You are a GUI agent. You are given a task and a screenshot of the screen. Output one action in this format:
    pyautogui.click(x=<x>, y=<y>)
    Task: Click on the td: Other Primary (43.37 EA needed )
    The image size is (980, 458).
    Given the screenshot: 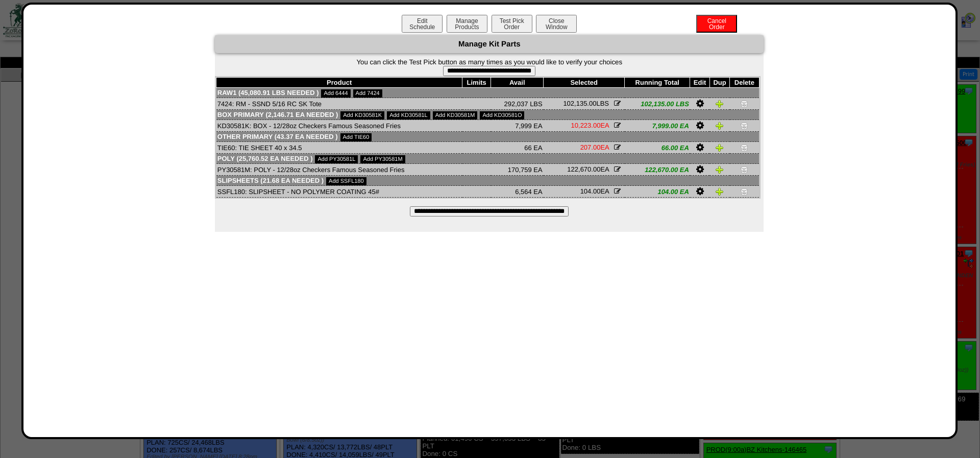 What is the action you would take?
    pyautogui.click(x=488, y=137)
    